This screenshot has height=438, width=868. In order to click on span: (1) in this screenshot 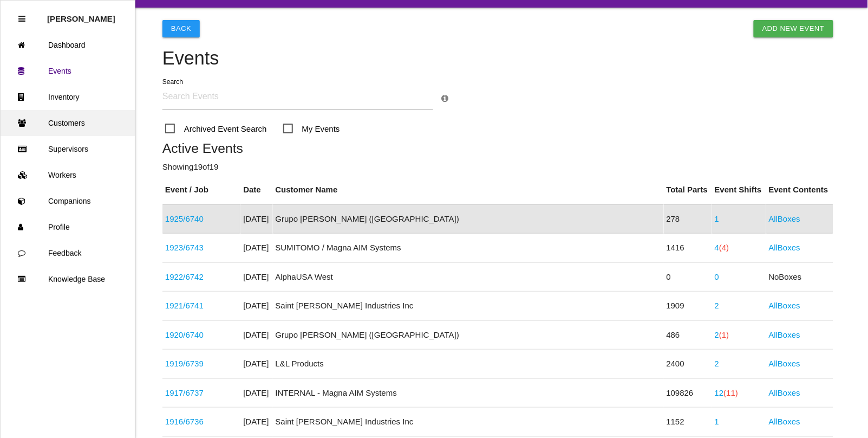, I will do `click(724, 335)`.